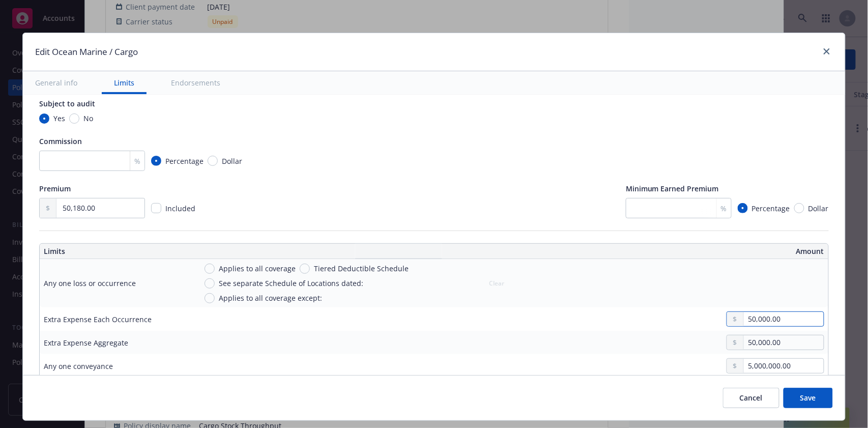  What do you see at coordinates (156, 161) in the screenshot?
I see `input: Percentage` at bounding box center [156, 161].